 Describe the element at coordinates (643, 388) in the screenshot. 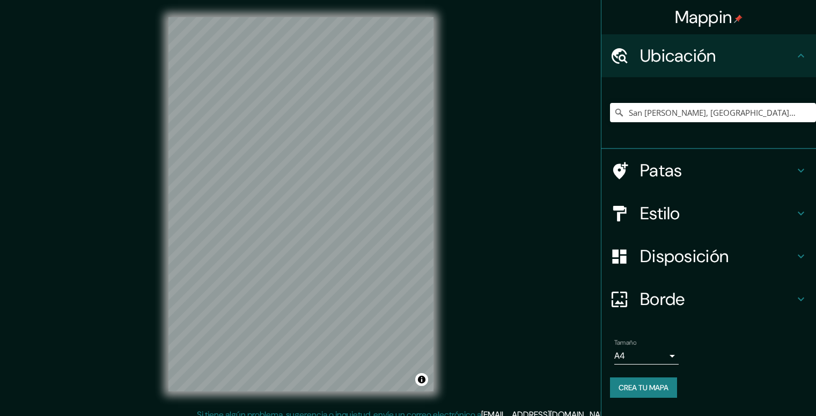

I see `font: Crea tu mapa` at that location.